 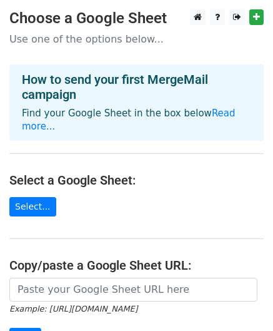 What do you see at coordinates (133, 290) in the screenshot?
I see `input: Paste your Google Sheet URL here` at bounding box center [133, 290].